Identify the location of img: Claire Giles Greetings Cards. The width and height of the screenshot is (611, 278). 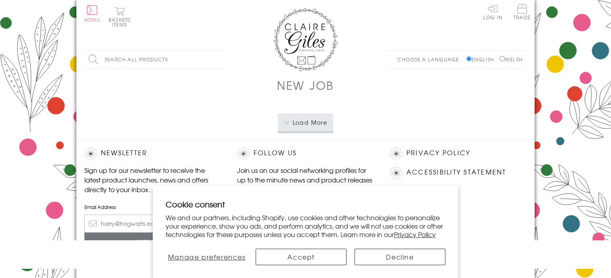
(305, 40).